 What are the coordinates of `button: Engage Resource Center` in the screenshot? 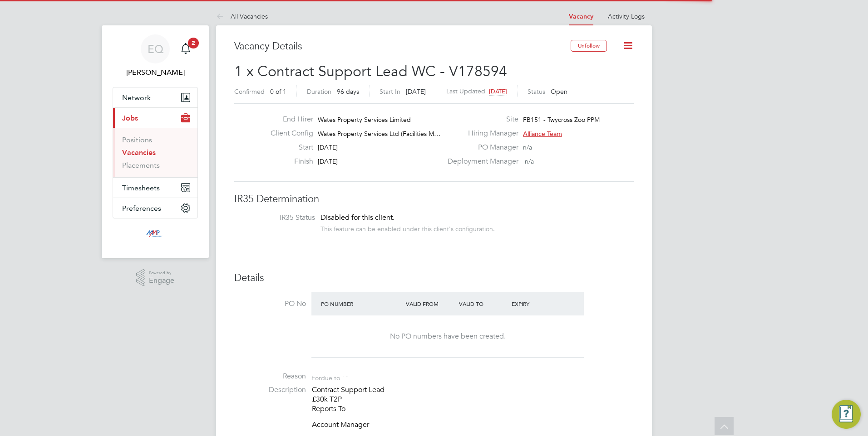 It's located at (846, 415).